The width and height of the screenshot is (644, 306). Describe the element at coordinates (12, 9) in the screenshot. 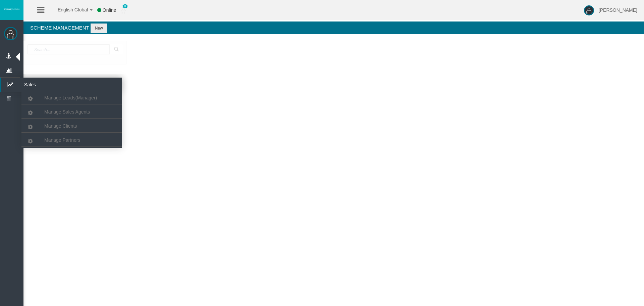

I see `img: logo.svg` at that location.